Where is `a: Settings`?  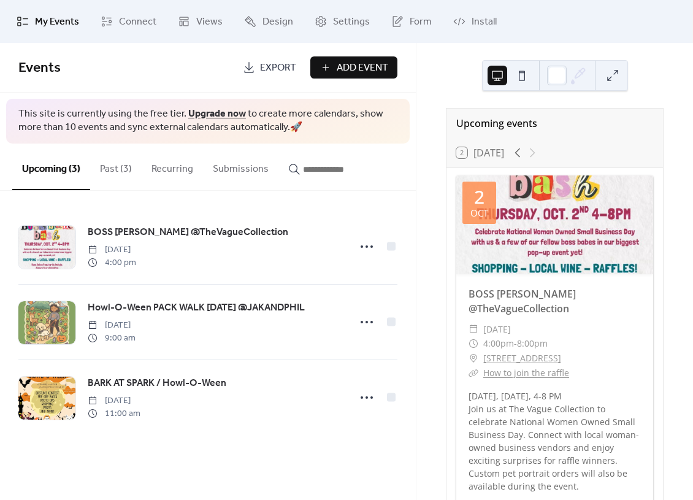 a: Settings is located at coordinates (342, 21).